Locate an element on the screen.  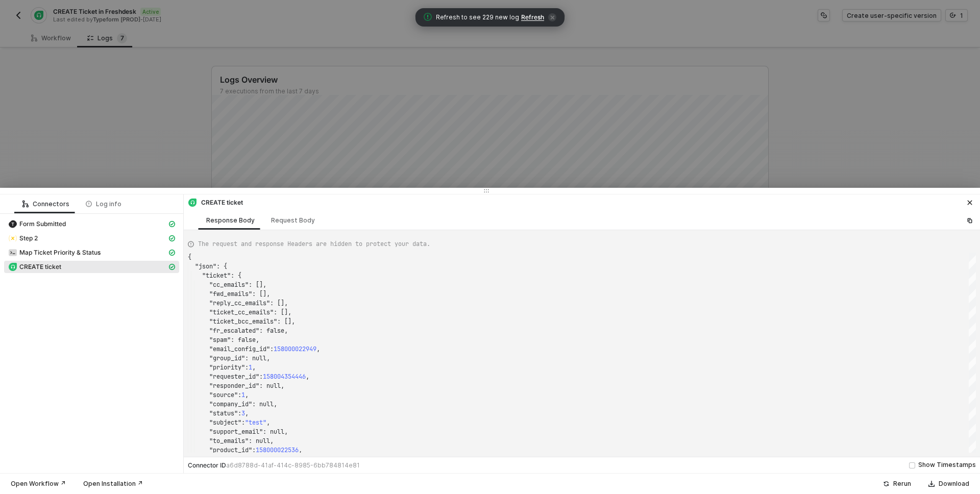
div: Request Body is located at coordinates (293, 220).